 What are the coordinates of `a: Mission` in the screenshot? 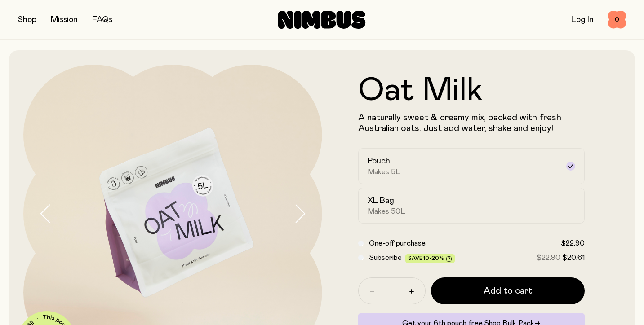 It's located at (64, 20).